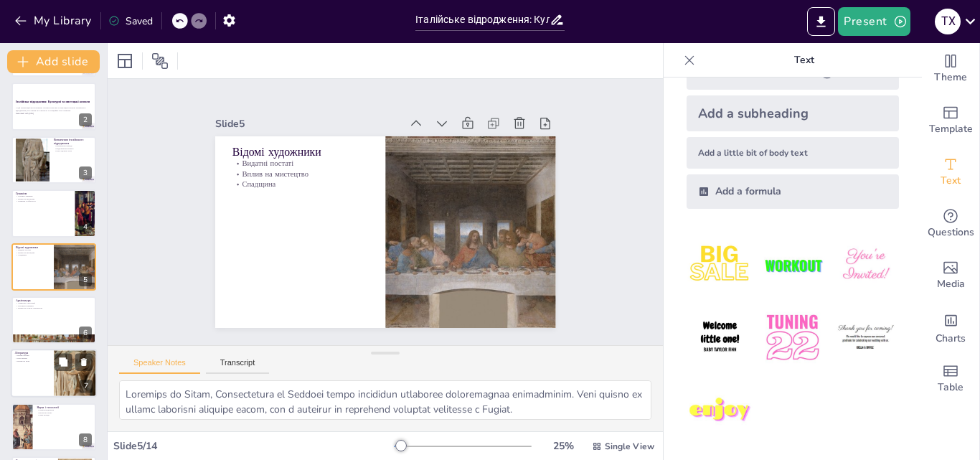 This screenshot has height=460, width=980. What do you see at coordinates (64, 412) in the screenshot?
I see `p: Вплив на науку` at bounding box center [64, 412].